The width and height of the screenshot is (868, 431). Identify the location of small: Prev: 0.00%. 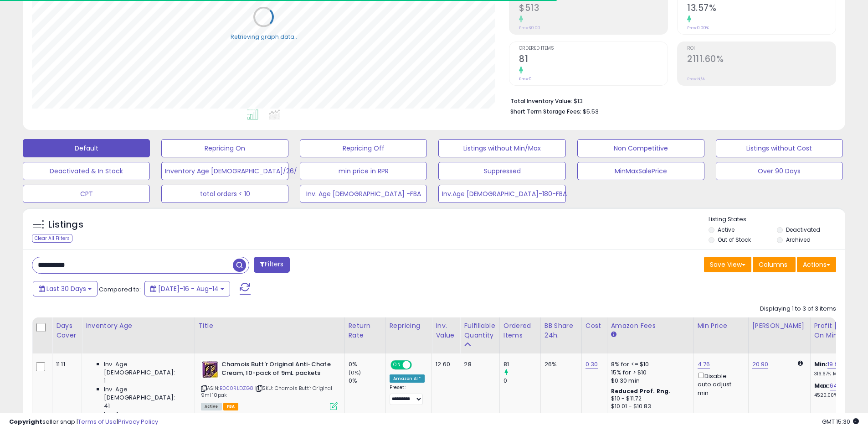
(698, 28).